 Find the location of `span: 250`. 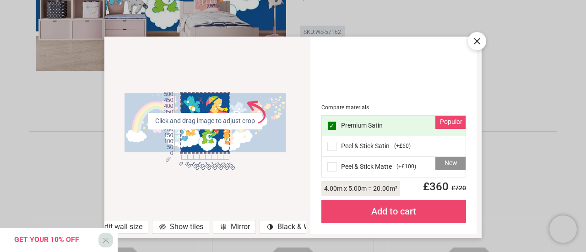

span: 250 is located at coordinates (210, 163).